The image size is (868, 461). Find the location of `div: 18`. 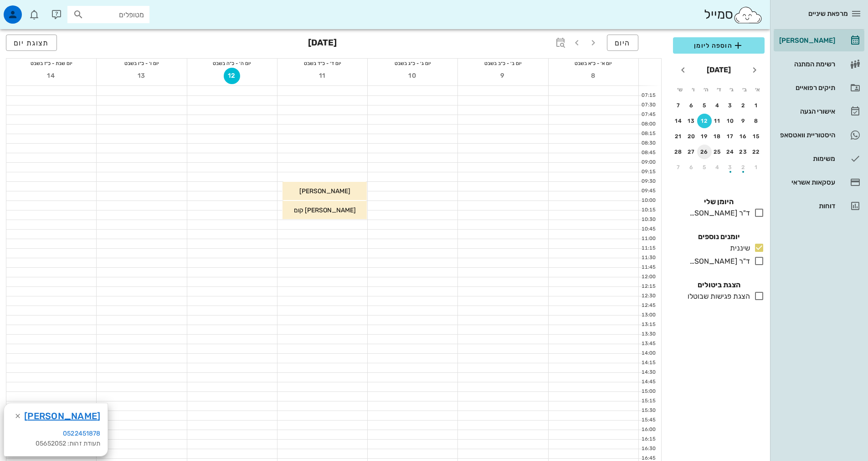

div: 18 is located at coordinates (718, 137).